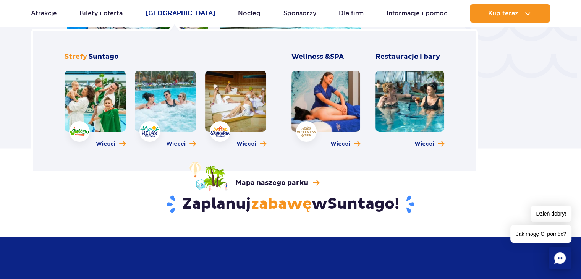 The height and width of the screenshot is (279, 581). What do you see at coordinates (429, 144) in the screenshot?
I see `a: Więcej o Restauracje i bary` at bounding box center [429, 144].